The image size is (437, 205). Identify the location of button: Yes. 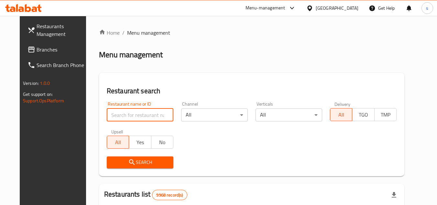
(140, 142).